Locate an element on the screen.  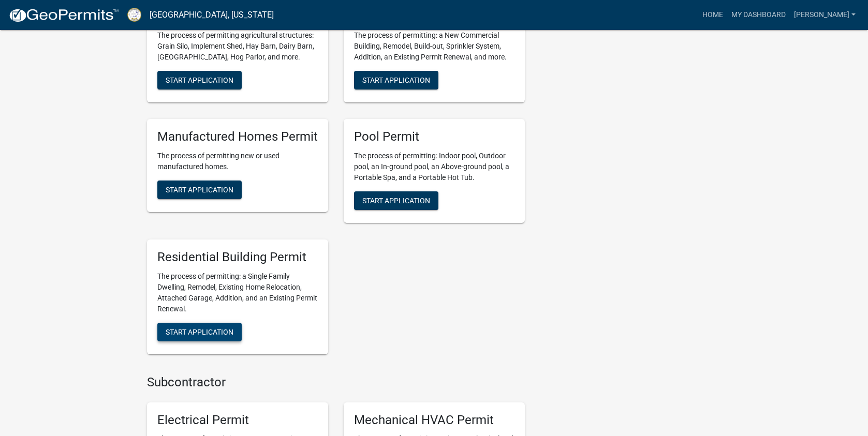
h5: Electrical Permit is located at coordinates (238, 420).